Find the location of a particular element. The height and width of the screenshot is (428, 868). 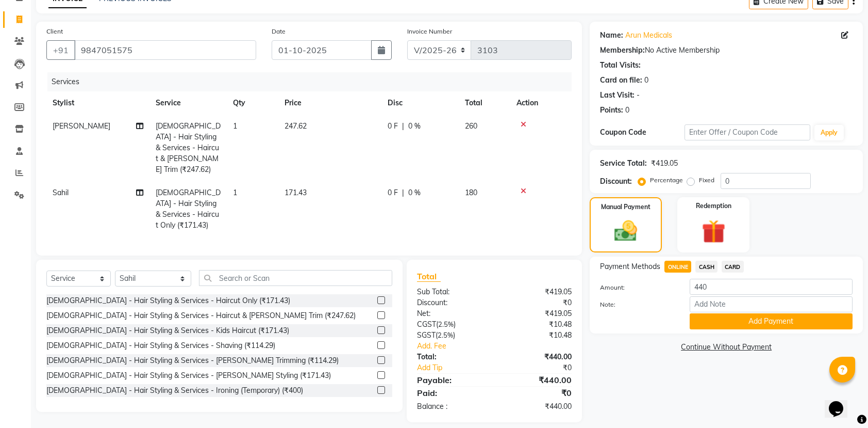

span: 260 is located at coordinates (472, 126).